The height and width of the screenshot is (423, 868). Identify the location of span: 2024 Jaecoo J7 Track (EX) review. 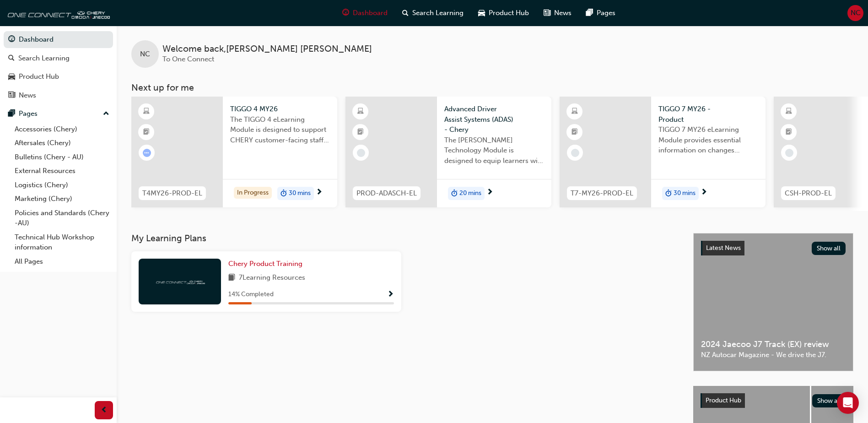
(774, 344).